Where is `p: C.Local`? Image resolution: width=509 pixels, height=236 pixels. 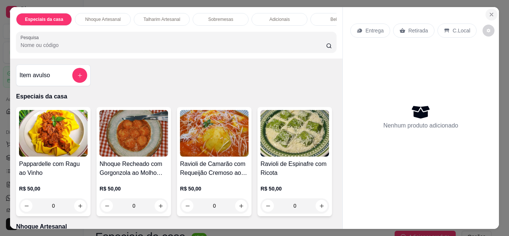
p: C.Local is located at coordinates (461, 31).